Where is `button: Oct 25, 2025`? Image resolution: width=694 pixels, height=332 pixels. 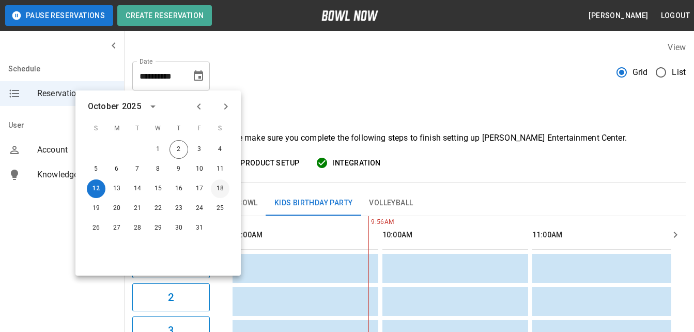
button: Oct 25, 2025 is located at coordinates (220, 208).